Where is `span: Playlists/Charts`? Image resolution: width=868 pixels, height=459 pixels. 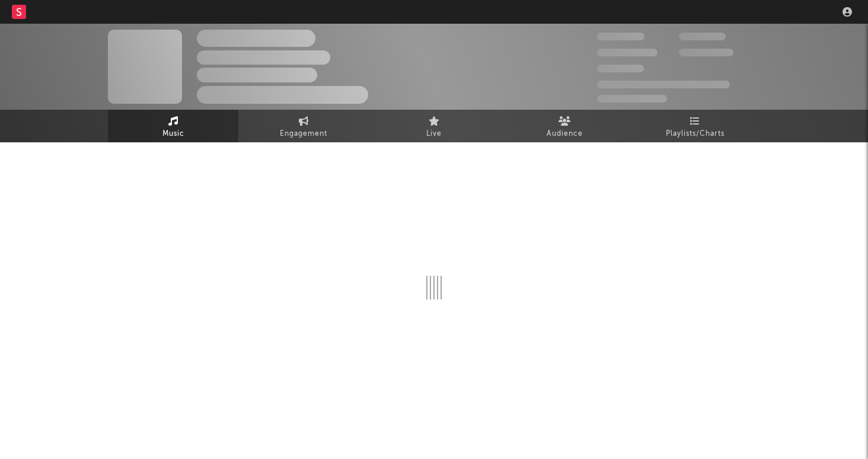 span: Playlists/Charts is located at coordinates (695, 134).